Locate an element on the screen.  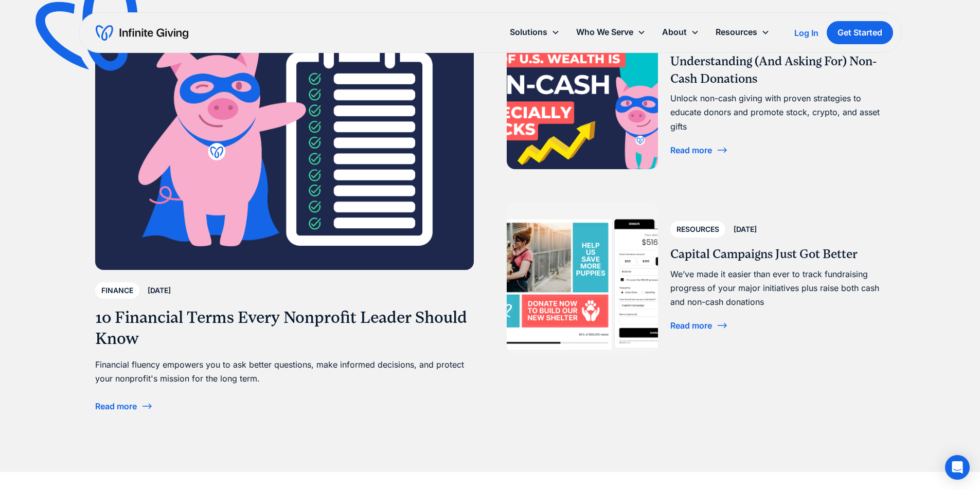
a: Log In is located at coordinates (806, 33).